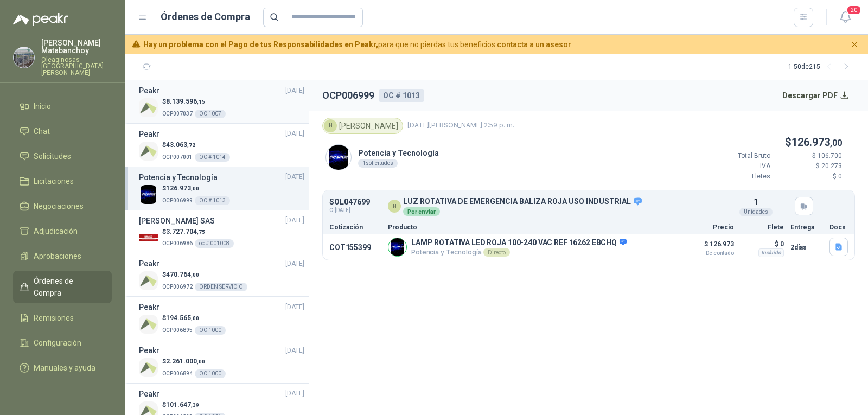 The width and height of the screenshot is (868, 415). What do you see at coordinates (57, 257) in the screenshot?
I see `span: Aprobaciones` at bounding box center [57, 257].